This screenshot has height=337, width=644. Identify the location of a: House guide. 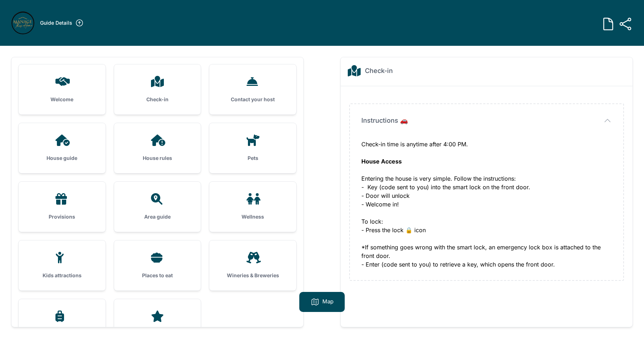
(62, 148).